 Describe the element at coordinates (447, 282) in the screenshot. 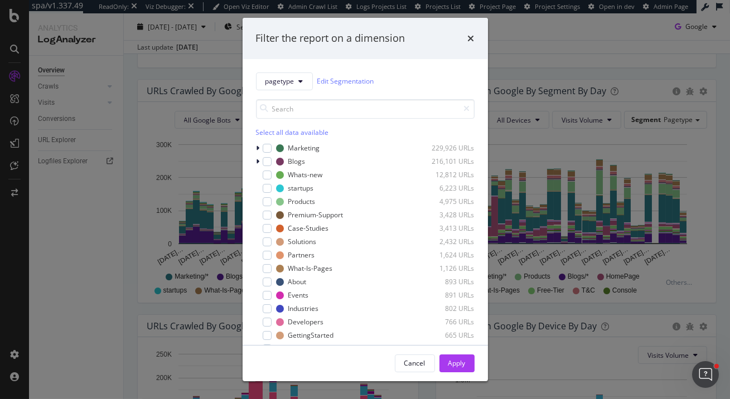

I see `div: 893 URLs` at that location.